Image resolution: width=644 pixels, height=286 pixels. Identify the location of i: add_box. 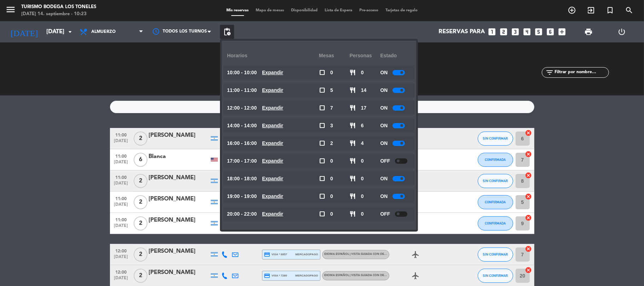
(562, 32).